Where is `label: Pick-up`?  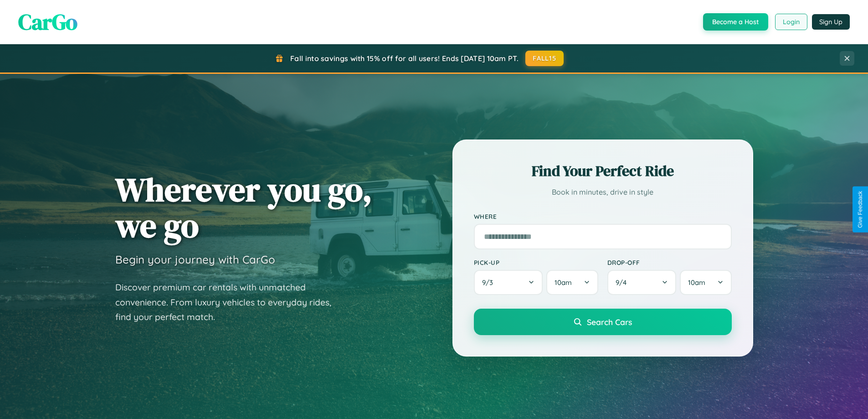
label: Pick-up is located at coordinates (536, 263).